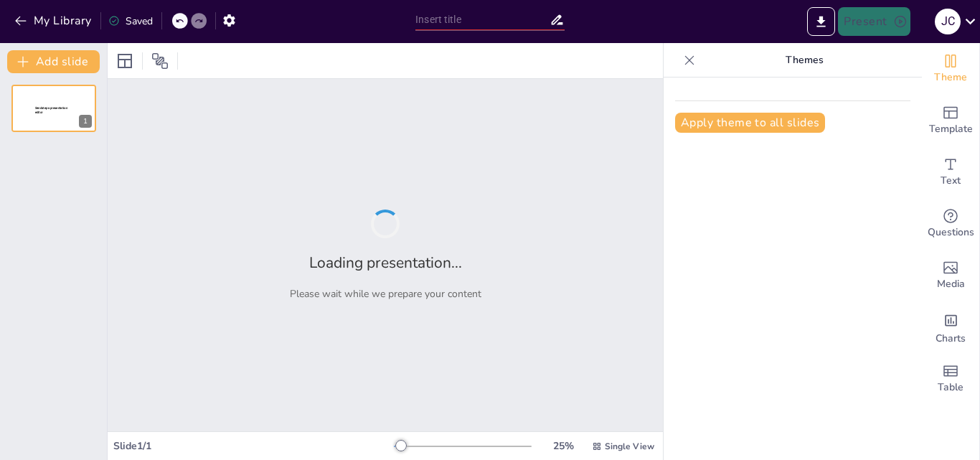 This screenshot has width=980, height=460. I want to click on span: Position, so click(160, 61).